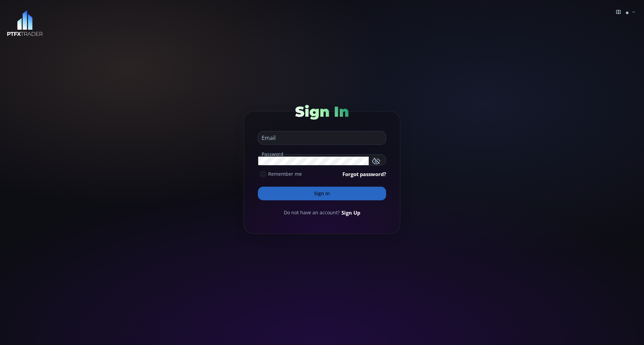  Describe the element at coordinates (364, 174) in the screenshot. I see `a: Forgot password?` at that location.